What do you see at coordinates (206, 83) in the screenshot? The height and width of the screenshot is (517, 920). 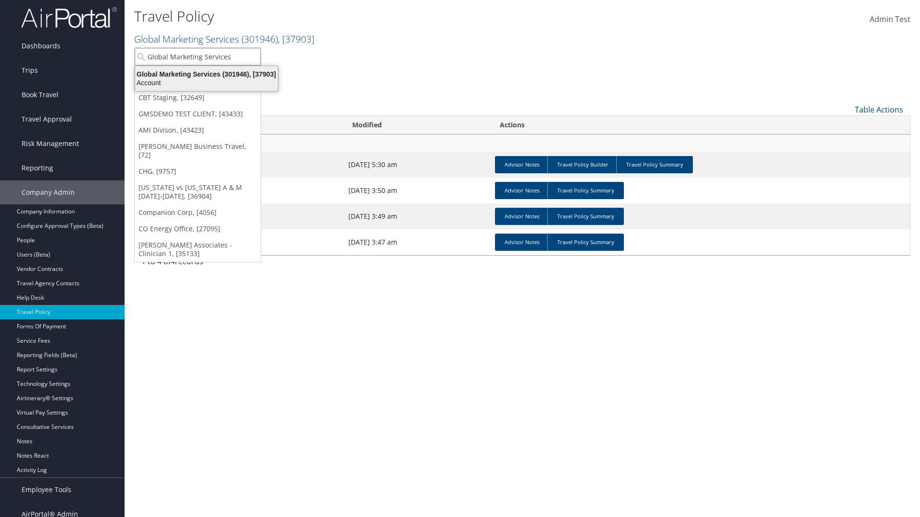 I see `div: Account` at bounding box center [206, 83].